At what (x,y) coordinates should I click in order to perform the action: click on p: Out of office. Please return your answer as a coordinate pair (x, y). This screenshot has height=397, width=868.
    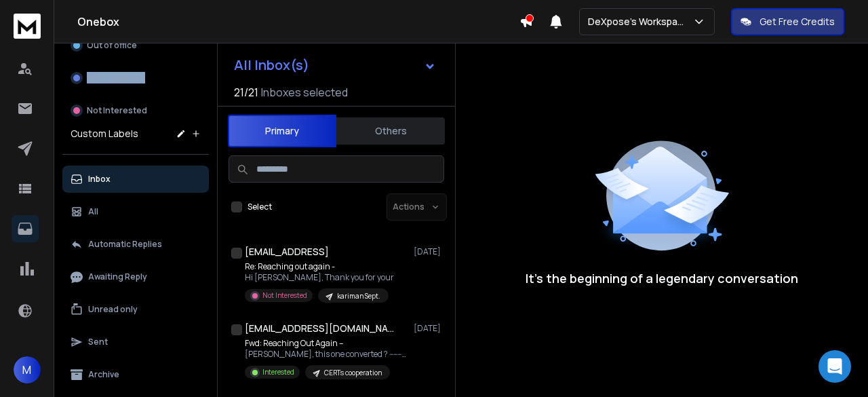
    Looking at the image, I should click on (112, 46).